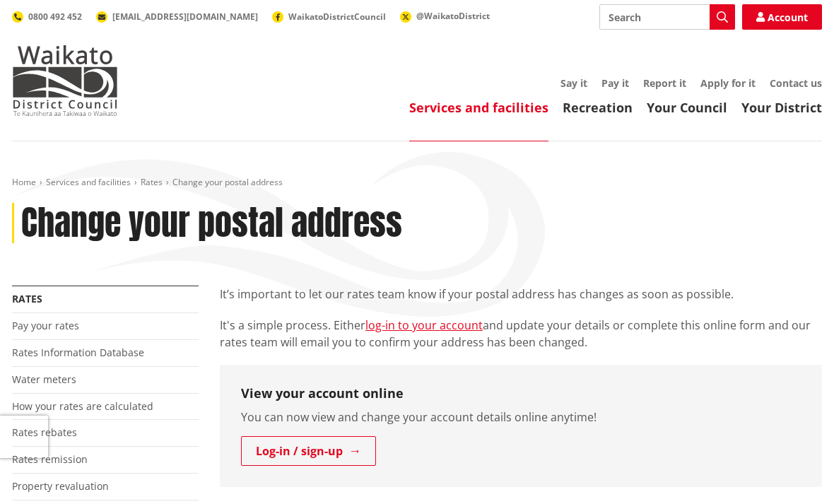 The width and height of the screenshot is (834, 504). Describe the element at coordinates (45, 325) in the screenshot. I see `a: Pay your rates` at that location.